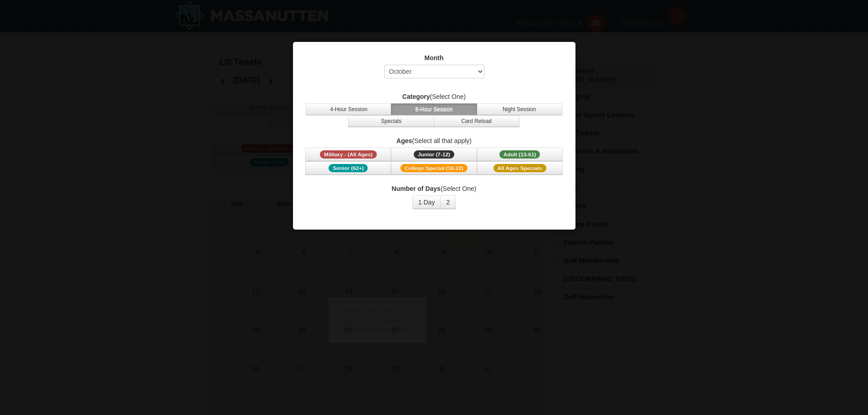  What do you see at coordinates (348, 154) in the screenshot?
I see `span: Military - (All Ages)` at bounding box center [348, 154].